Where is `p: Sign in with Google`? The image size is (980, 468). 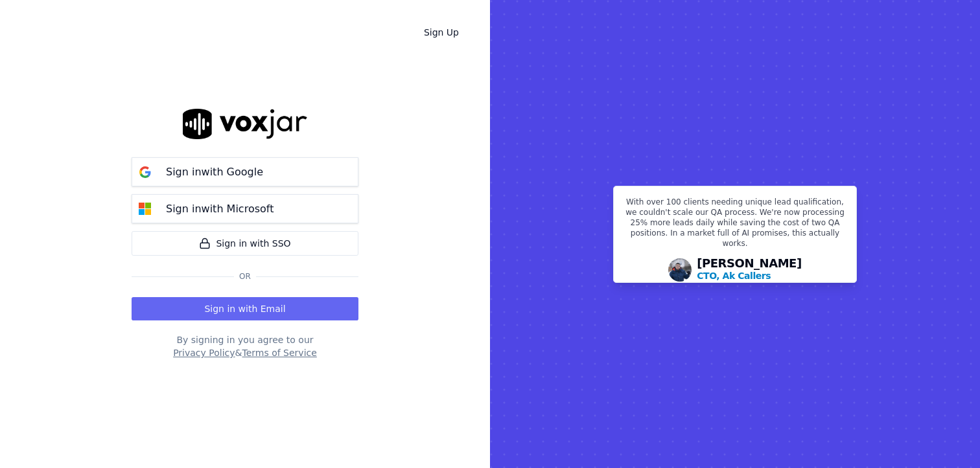
p: Sign in with Google is located at coordinates (215, 172).